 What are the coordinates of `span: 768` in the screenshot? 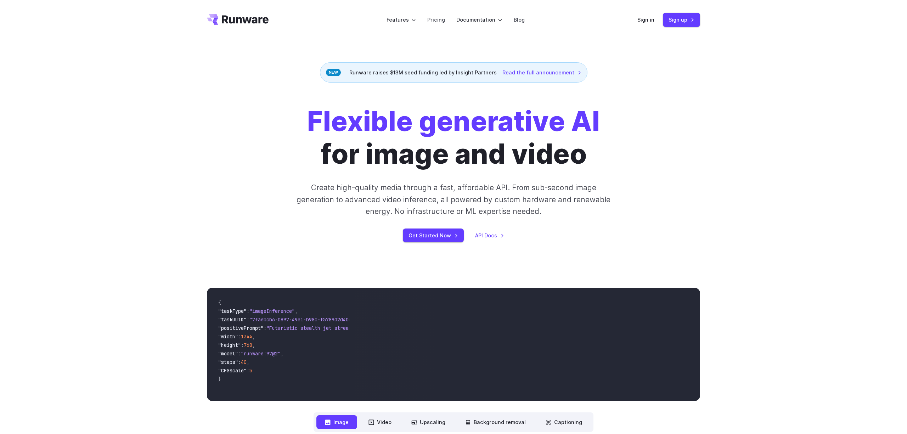 It's located at (248, 345).